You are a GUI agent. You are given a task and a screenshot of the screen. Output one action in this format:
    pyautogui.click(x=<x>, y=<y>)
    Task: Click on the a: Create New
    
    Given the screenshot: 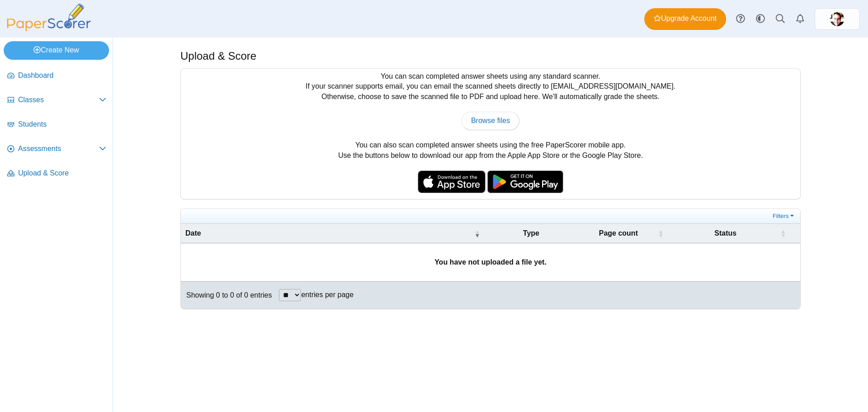 What is the action you would take?
    pyautogui.click(x=56, y=50)
    